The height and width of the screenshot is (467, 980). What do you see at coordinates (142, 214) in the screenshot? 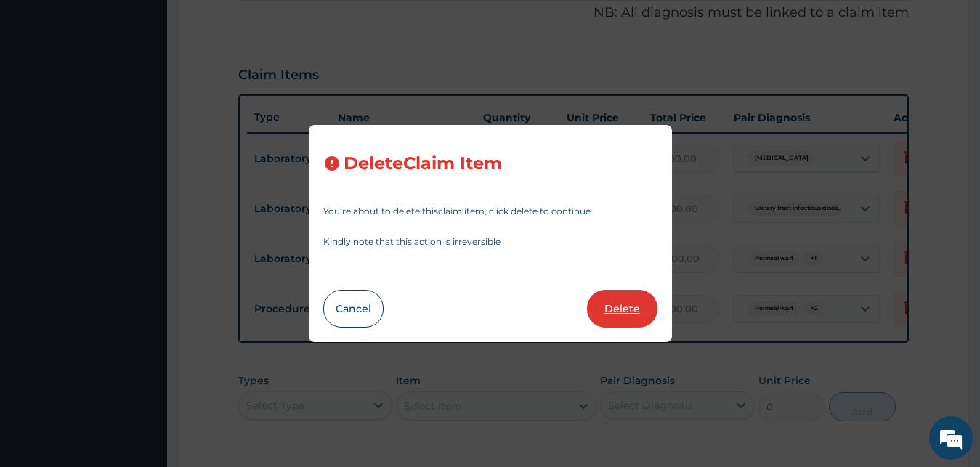
I see `span: We're online!` at bounding box center [142, 214].